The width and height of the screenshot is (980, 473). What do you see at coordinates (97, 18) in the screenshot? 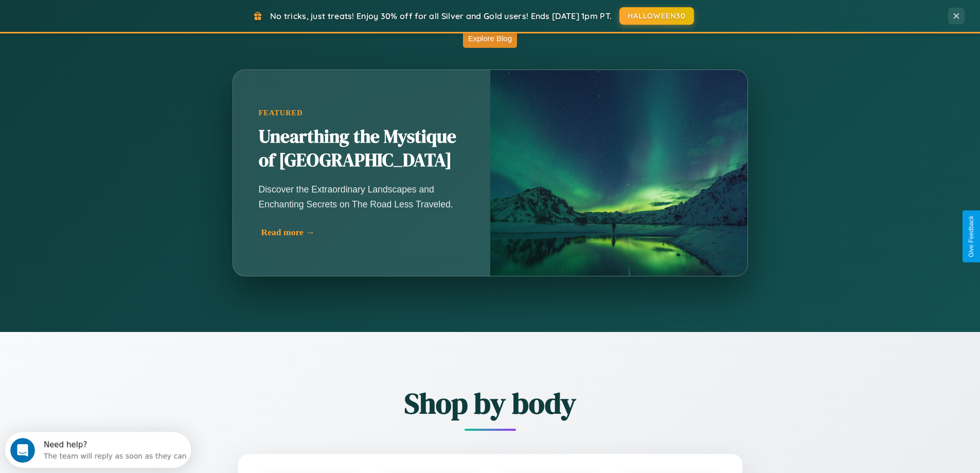
I see `div: Open Intercom Messenger` at bounding box center [97, 18].